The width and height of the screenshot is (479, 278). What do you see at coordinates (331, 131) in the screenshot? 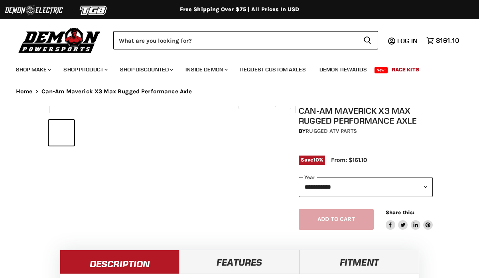
I see `a: Rugged ATV Parts` at bounding box center [331, 131].